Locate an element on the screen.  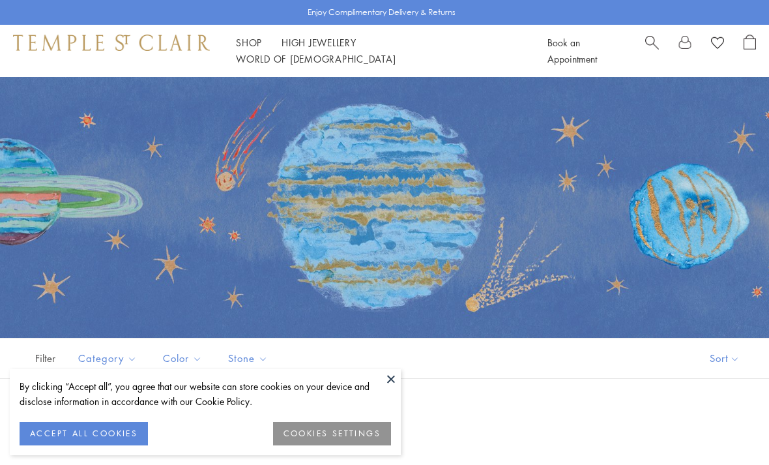
nav: Main navigation is located at coordinates (377, 51).